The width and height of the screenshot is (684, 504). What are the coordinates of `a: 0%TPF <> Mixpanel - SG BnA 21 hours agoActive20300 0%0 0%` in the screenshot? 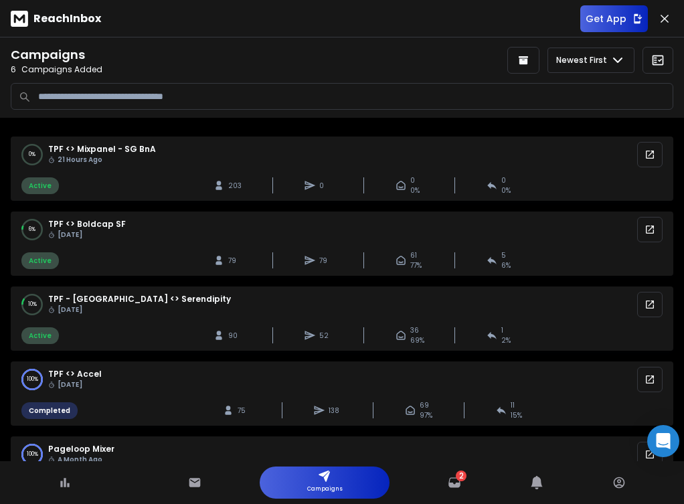 It's located at (342, 169).